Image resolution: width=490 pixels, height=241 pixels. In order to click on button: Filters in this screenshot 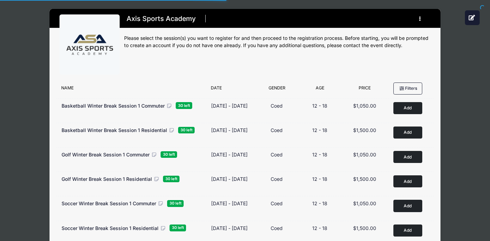, I will do `click(407, 88)`.